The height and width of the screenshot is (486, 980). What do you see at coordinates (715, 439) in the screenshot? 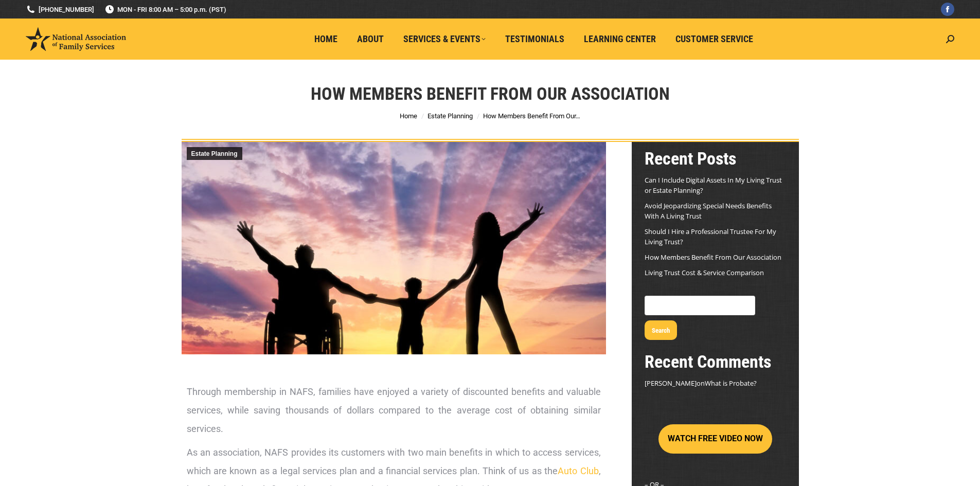
I see `a: WATCH FREE VIDEO NOW` at bounding box center [715, 439].